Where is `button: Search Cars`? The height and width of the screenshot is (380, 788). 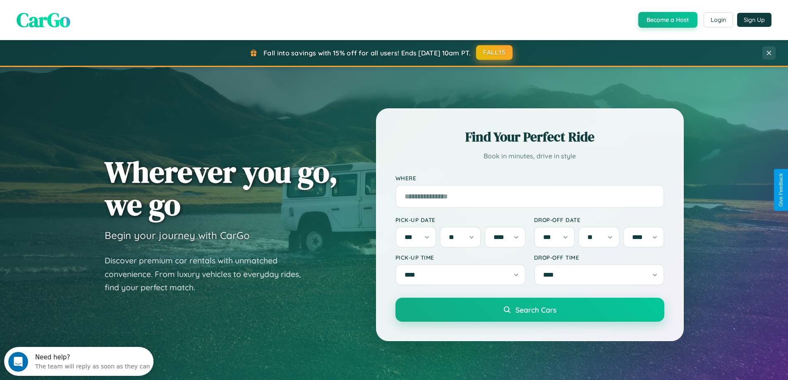
button: Search Cars is located at coordinates (530, 310).